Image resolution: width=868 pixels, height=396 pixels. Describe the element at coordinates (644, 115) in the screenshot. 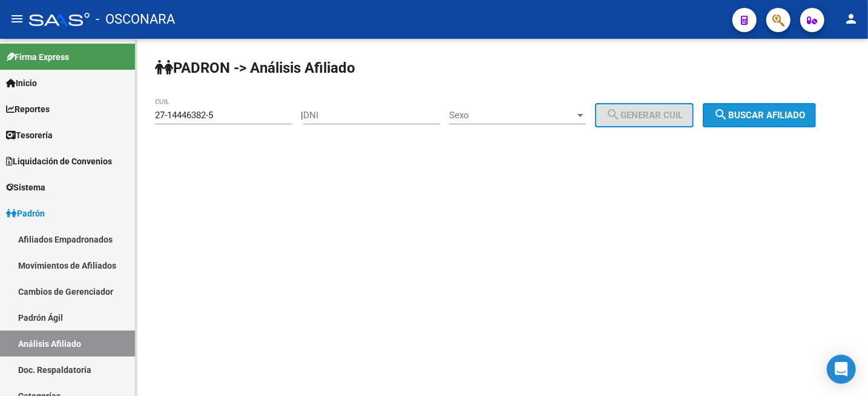

I see `span: Generar CUIL` at that location.